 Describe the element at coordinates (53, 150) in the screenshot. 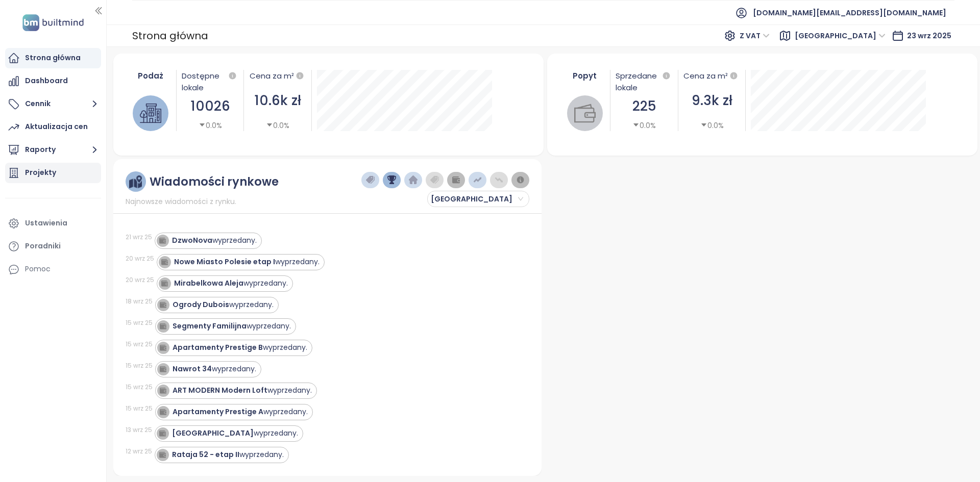

I see `button: Raporty` at that location.